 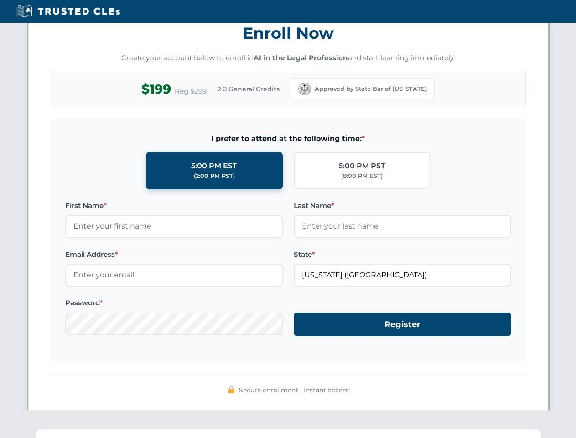 I want to click on input: California (CA), so click(x=402, y=275).